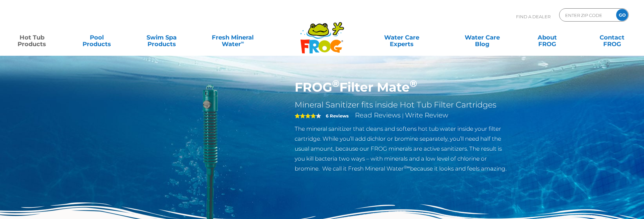 The image size is (644, 219). I want to click on strong: 6 Reviews, so click(337, 116).